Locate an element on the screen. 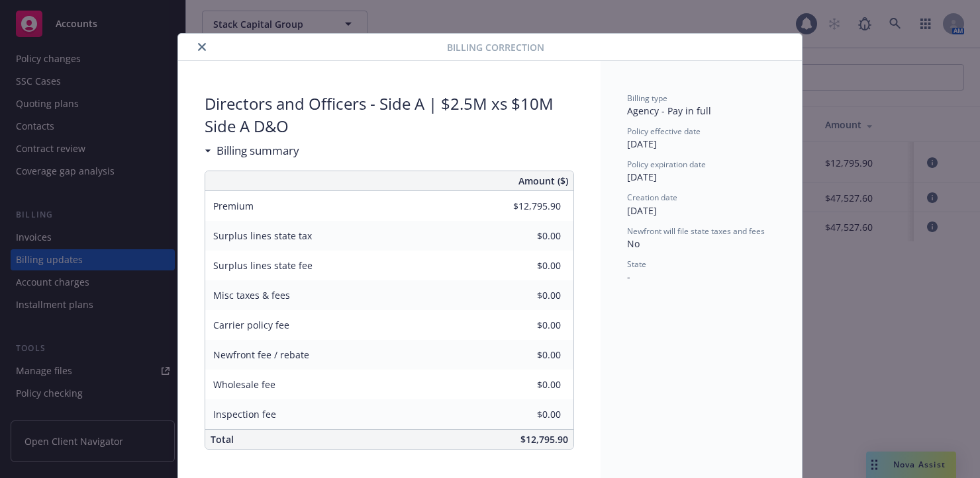 The width and height of the screenshot is (980, 478). span: Creation date is located at coordinates (652, 197).